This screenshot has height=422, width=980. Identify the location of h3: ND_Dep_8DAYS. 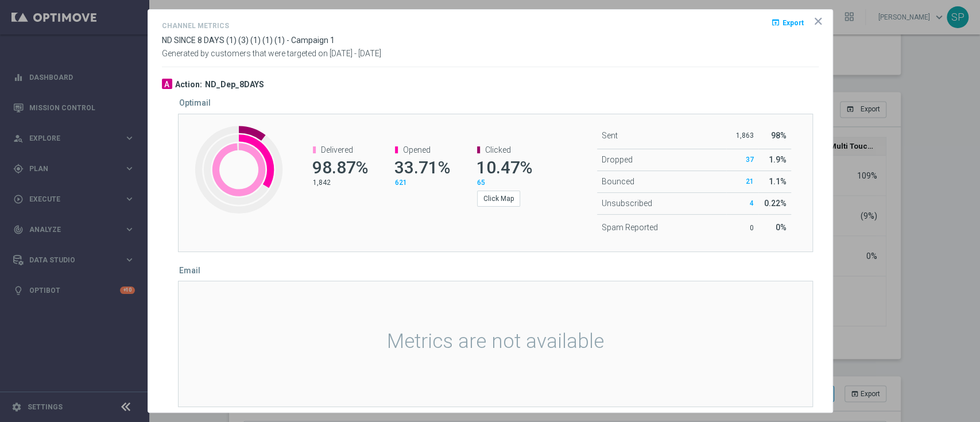
(234, 85).